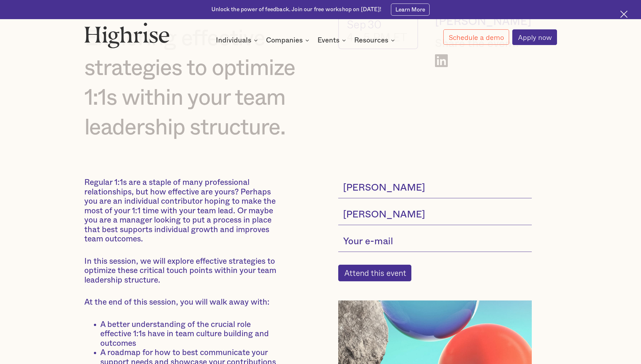 Image resolution: width=641 pixels, height=364 pixels. What do you see at coordinates (435, 215) in the screenshot?
I see `input: Last name` at bounding box center [435, 215].